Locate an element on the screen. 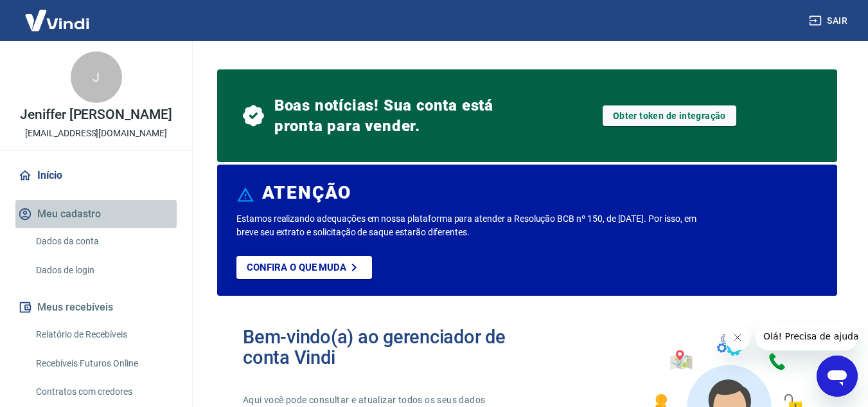  a: Recebíveis Futuros Online is located at coordinates (103, 363).